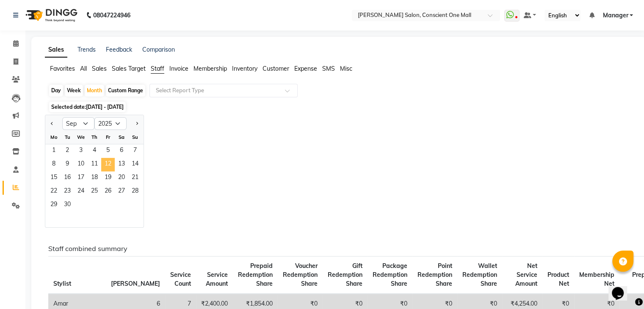 This screenshot has height=309, width=644. What do you see at coordinates (54, 178) in the screenshot?
I see `div: Monday, September 15, 2025` at bounding box center [54, 178].